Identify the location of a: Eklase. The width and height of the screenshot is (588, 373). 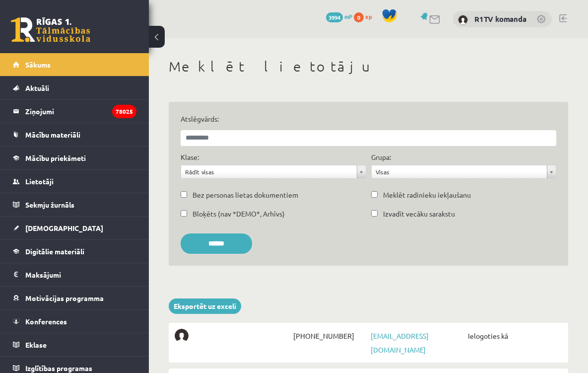
(74, 345).